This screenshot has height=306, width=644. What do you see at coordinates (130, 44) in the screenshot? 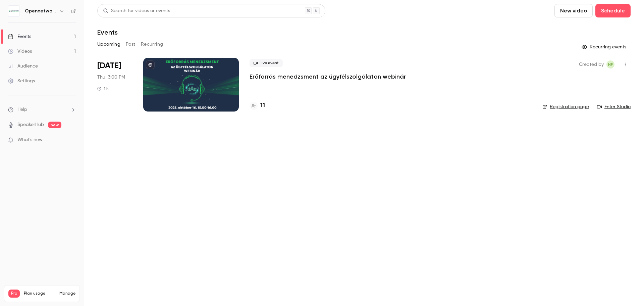
I see `button: Past` at bounding box center [130, 44].